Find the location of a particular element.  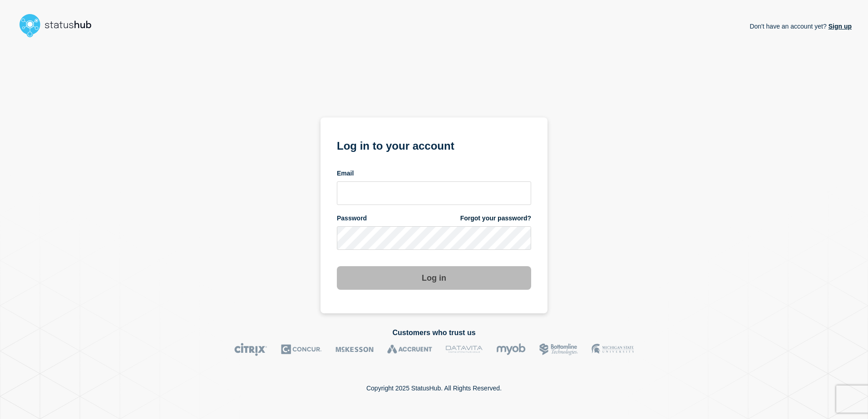

h2: Customers who trust us is located at coordinates (434, 333).